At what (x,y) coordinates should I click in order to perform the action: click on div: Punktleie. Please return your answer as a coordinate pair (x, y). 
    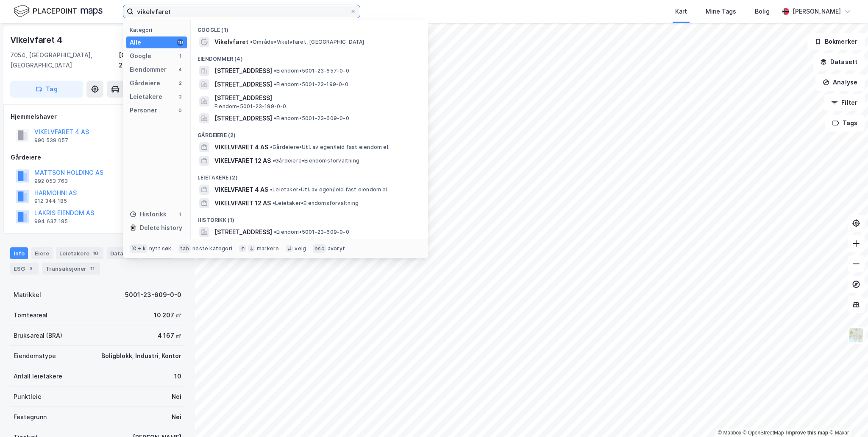
    Looking at the image, I should click on (28, 397).